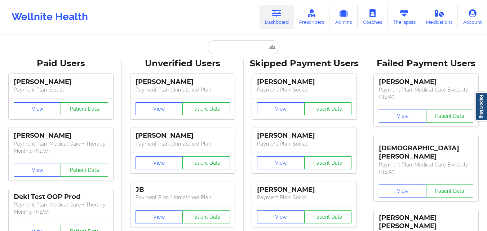 The height and width of the screenshot is (231, 487). Describe the element at coordinates (481, 106) in the screenshot. I see `a: Report Bug` at that location.